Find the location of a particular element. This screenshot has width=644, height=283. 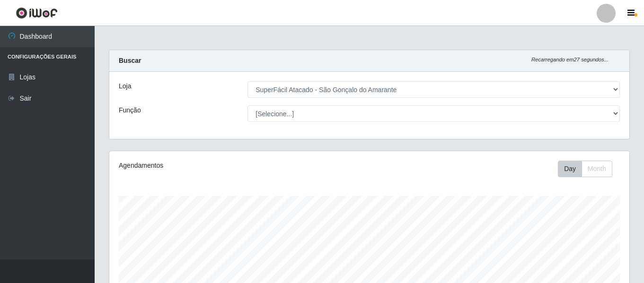

div: First group is located at coordinates (585, 169).